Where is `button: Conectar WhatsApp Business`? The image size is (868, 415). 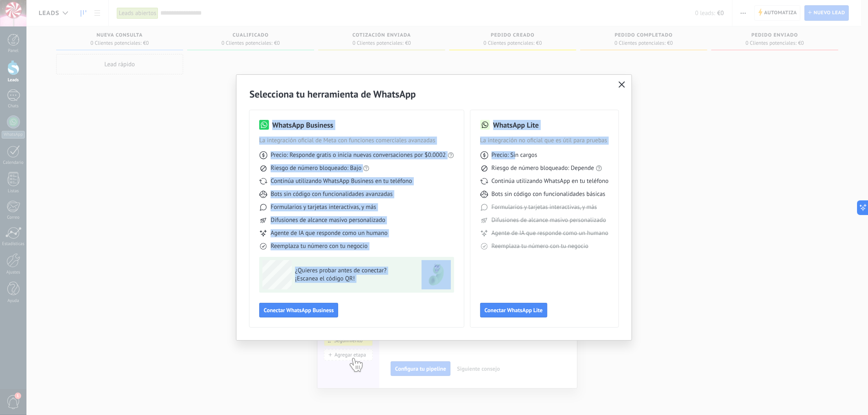
button: Conectar WhatsApp Business is located at coordinates (299, 311).